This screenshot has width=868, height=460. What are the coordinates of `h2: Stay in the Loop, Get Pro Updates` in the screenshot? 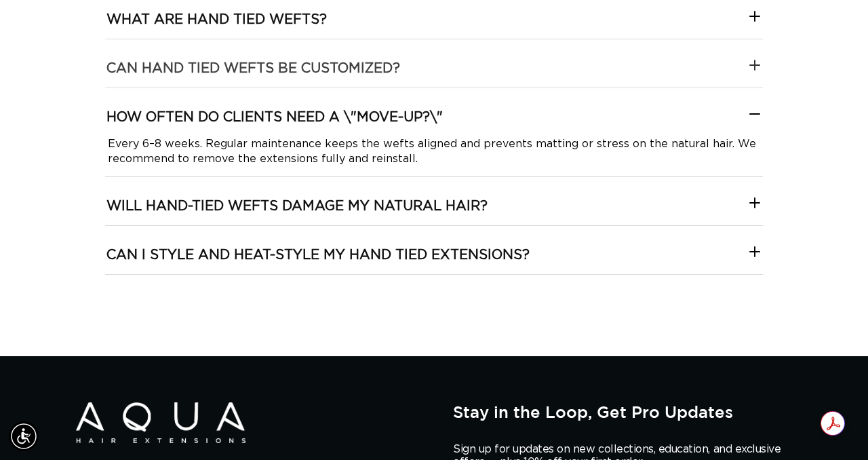 It's located at (623, 412).